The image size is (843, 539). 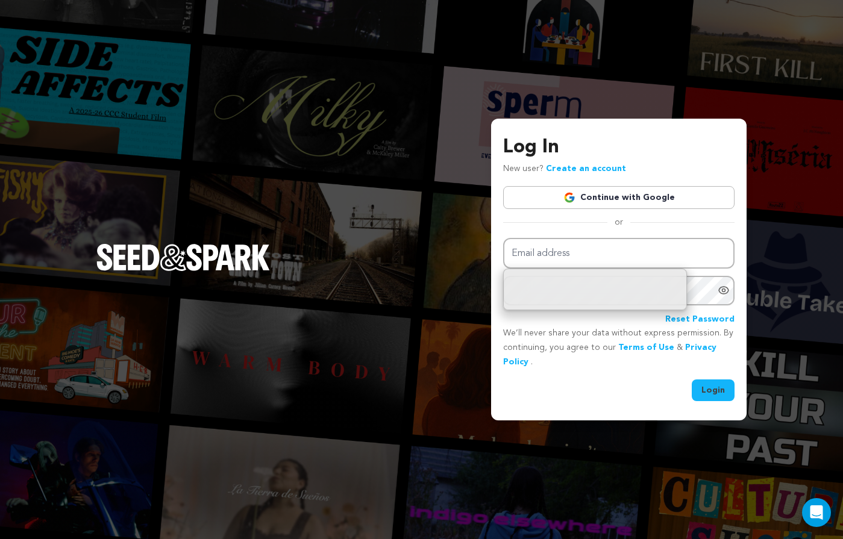 What do you see at coordinates (183, 269) in the screenshot?
I see `a: Seed&Spark Homepage` at bounding box center [183, 269].